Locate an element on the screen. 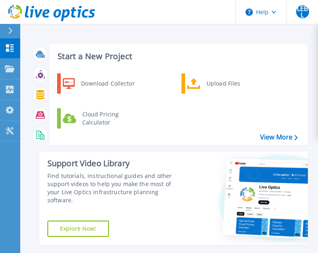  span: LEBL is located at coordinates (303, 12).